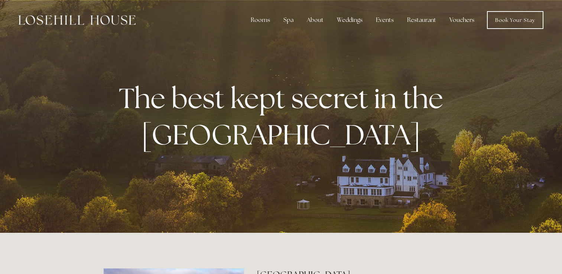  I want to click on div: Events, so click(385, 20).